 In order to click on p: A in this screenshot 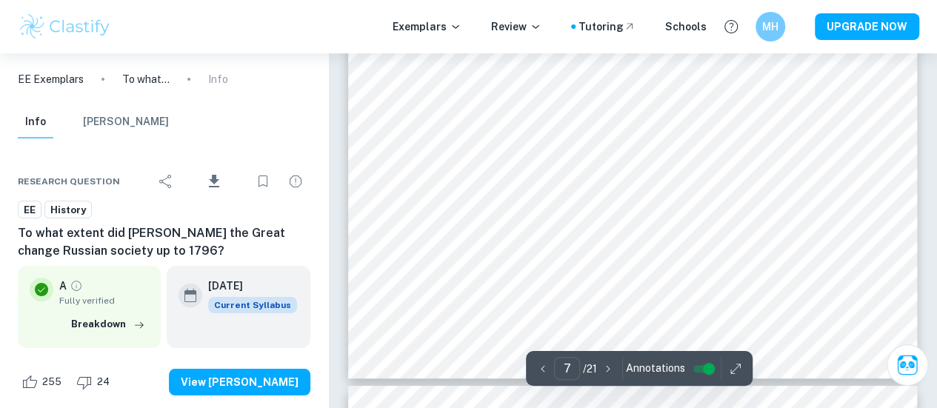, I will do `click(63, 286)`.